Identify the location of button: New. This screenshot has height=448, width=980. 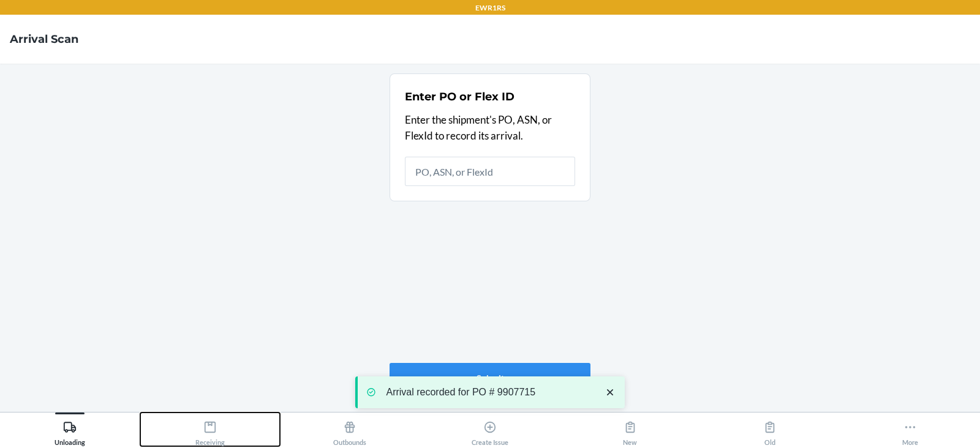
(629, 429).